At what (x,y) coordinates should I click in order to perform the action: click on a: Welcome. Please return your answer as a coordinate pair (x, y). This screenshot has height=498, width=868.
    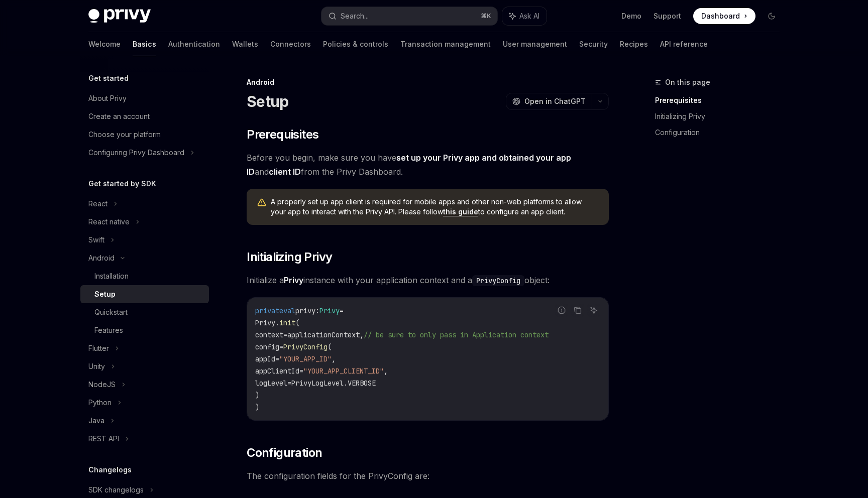
    Looking at the image, I should click on (104, 44).